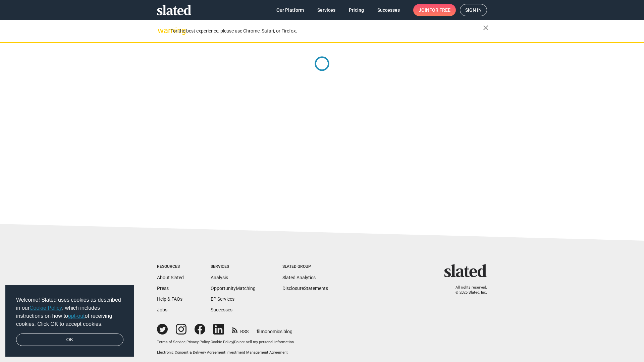 This screenshot has height=362, width=644. Describe the element at coordinates (240, 329) in the screenshot. I see `a: RSS` at that location.